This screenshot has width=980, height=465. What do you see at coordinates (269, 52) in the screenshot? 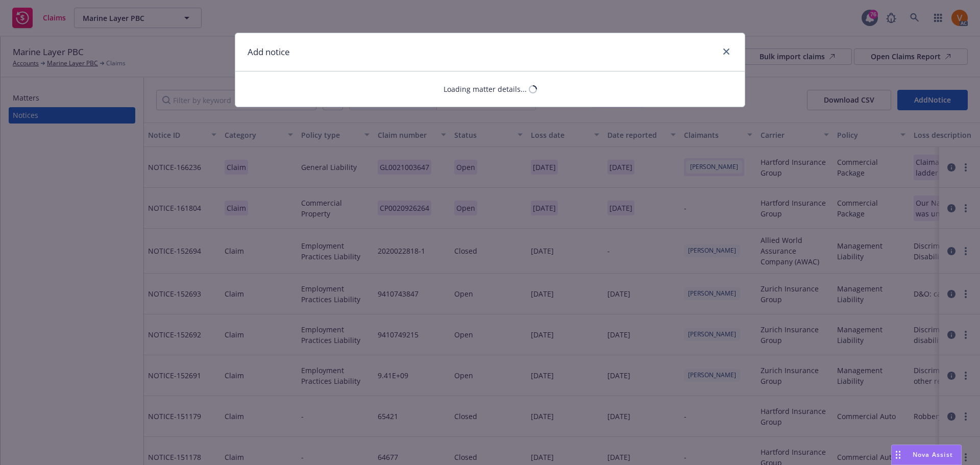
I see `h1: Add notice` at bounding box center [269, 52].